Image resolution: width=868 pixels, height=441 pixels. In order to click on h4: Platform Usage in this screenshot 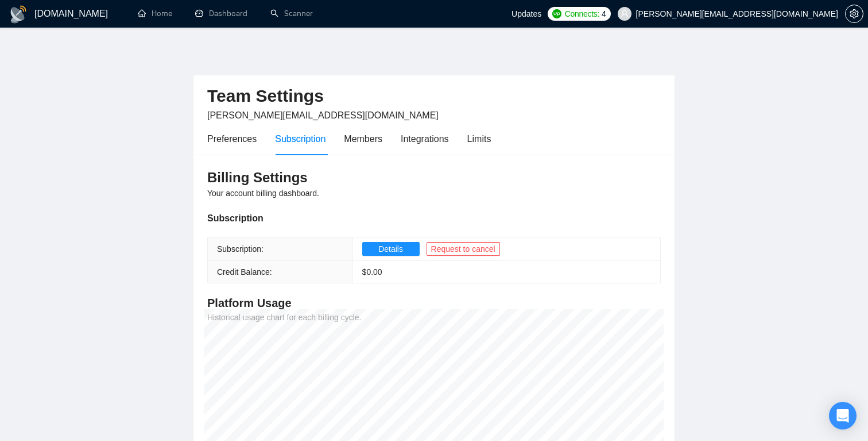, I will do `click(434, 303)`.